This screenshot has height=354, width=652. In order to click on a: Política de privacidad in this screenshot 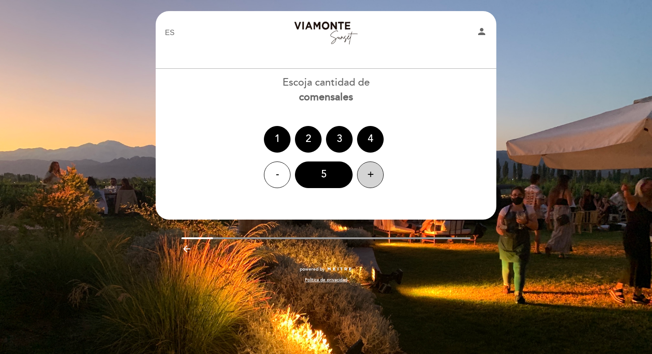, I will do `click(326, 280)`.